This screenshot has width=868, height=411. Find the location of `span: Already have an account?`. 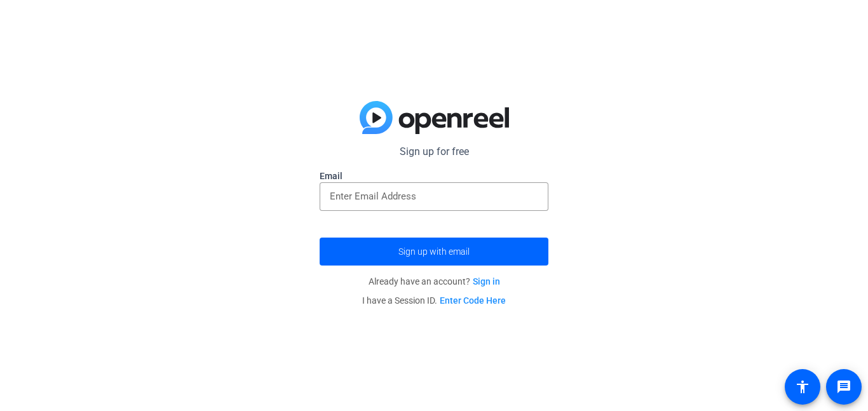

span: Already have an account? is located at coordinates (434, 281).